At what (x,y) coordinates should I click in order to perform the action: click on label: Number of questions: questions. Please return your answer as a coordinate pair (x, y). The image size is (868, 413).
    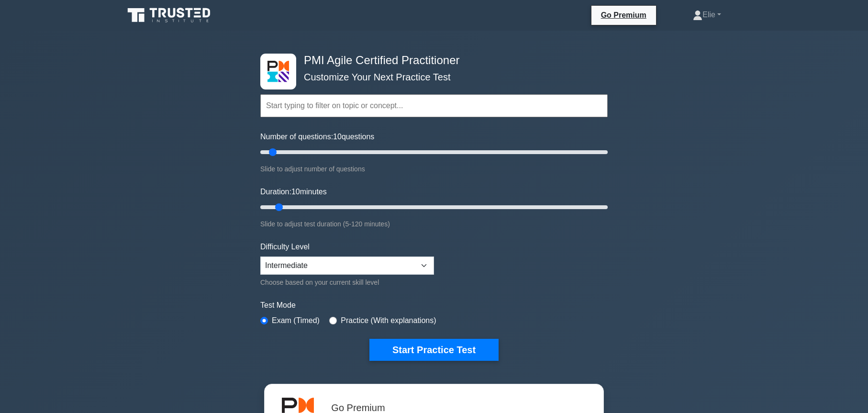
    Looking at the image, I should click on (317, 137).